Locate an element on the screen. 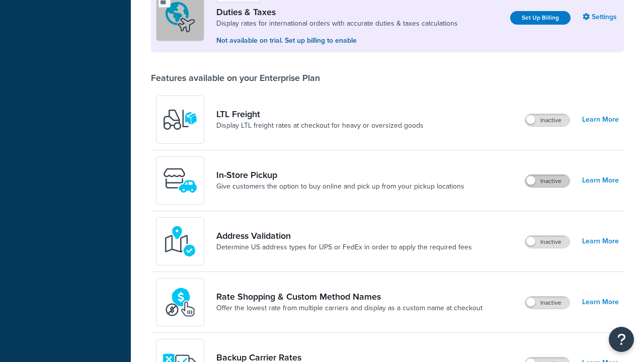  img: y79ZsPf0fXUFUhFXDzUgf+ktZg5F2+ohG75+v3d2s1D9TjoU8PiyCIluIjV41seZevKCRuEjTPPOKHJsQcmKCXGdfprl3L4q7... is located at coordinates (180, 120).